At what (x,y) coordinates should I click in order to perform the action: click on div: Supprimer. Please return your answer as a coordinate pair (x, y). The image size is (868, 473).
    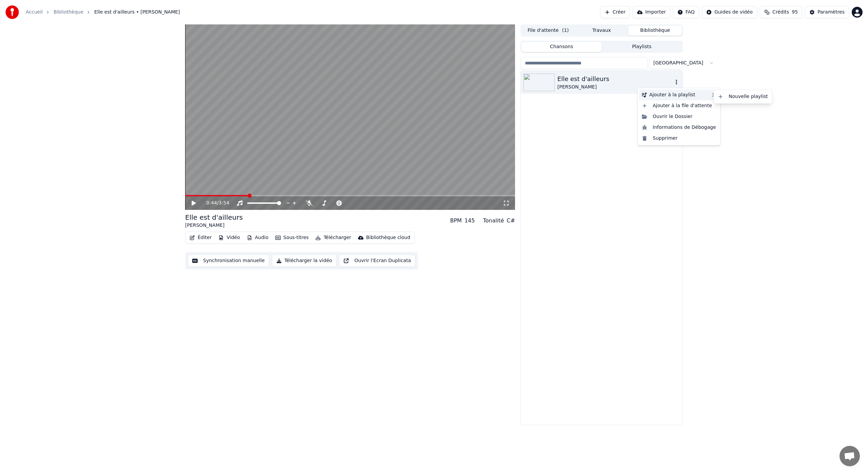
    Looking at the image, I should click on (679, 139).